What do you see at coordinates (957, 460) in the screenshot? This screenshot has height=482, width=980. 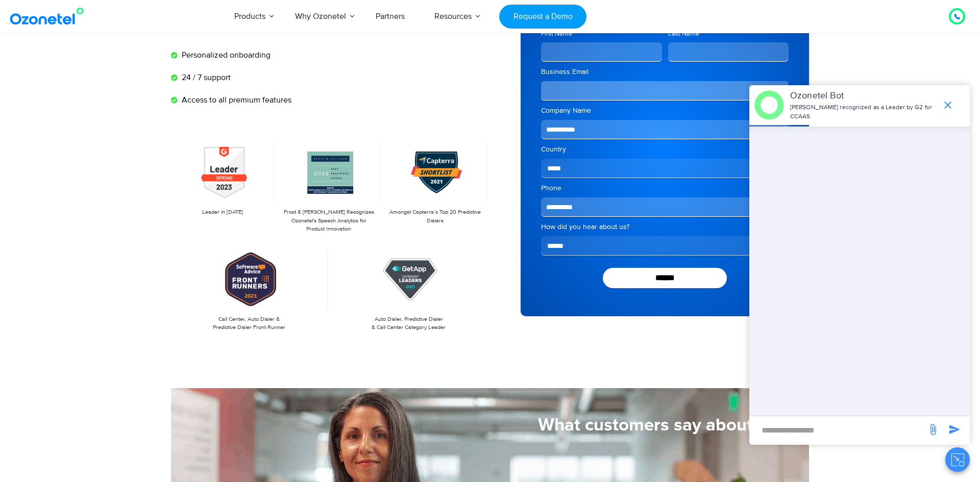 I see `button: Close chat` at bounding box center [957, 460].